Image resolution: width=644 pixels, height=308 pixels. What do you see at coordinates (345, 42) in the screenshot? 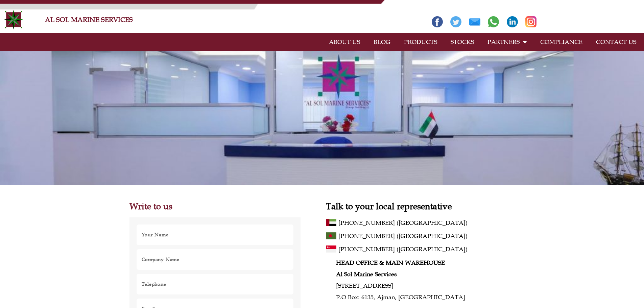
I see `a: ABOUT US` at bounding box center [345, 42].